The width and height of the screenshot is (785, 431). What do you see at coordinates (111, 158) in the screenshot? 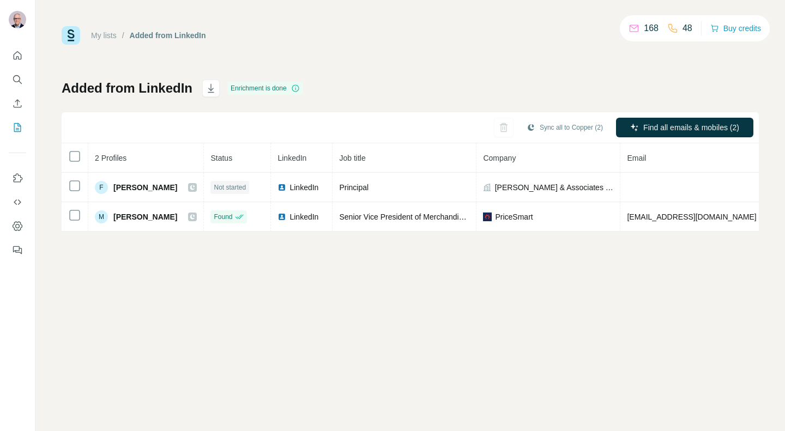
I see `span: 2 Profiles` at bounding box center [111, 158].